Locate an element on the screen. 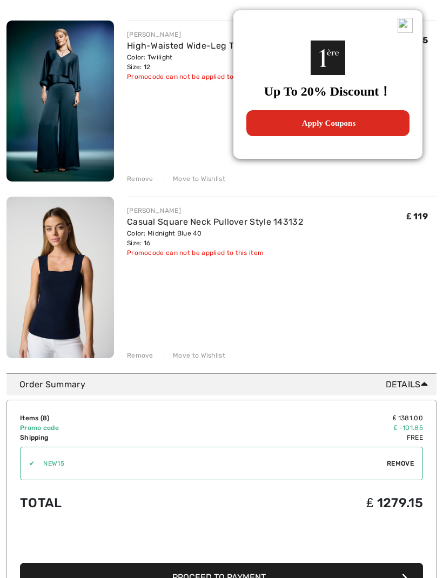 The width and height of the screenshot is (443, 578). span: Remove is located at coordinates (400, 464).